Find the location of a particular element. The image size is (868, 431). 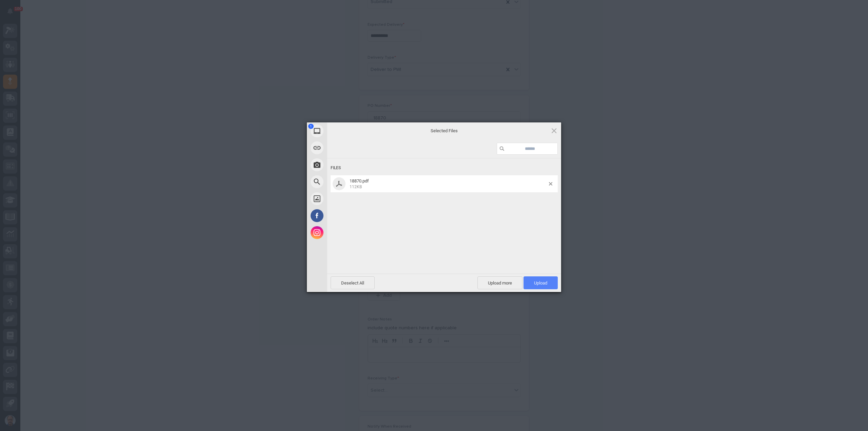

div: Take Photo is located at coordinates (347, 165).